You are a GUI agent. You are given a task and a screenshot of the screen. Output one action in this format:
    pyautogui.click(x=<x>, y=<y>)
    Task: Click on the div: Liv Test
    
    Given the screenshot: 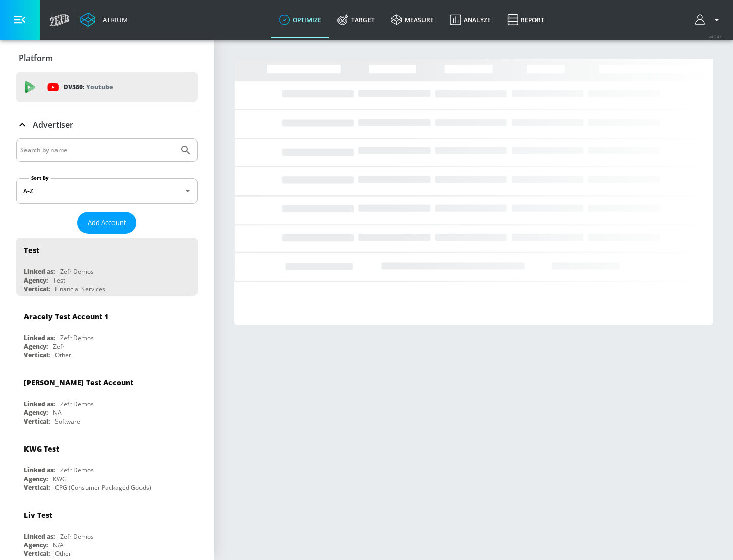 What is the action you would take?
    pyautogui.click(x=38, y=514)
    